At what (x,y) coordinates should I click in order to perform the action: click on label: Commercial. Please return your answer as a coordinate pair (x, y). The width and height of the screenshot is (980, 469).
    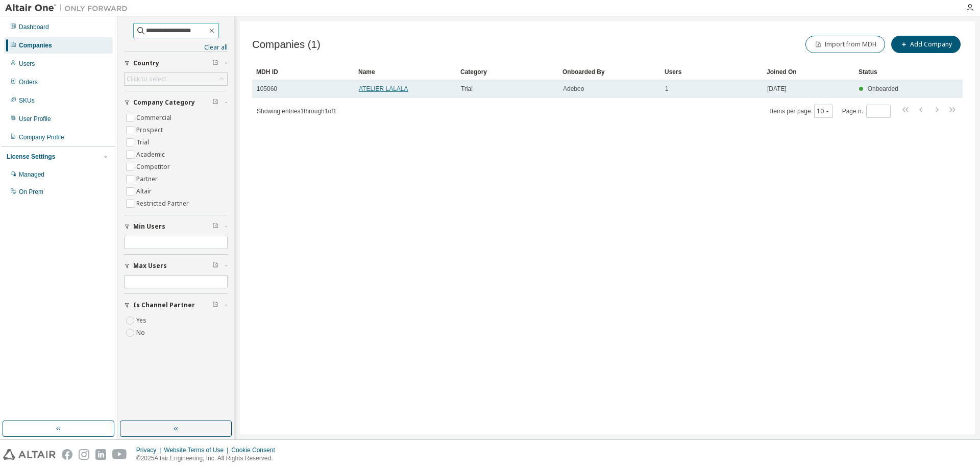
    Looking at the image, I should click on (155, 118).